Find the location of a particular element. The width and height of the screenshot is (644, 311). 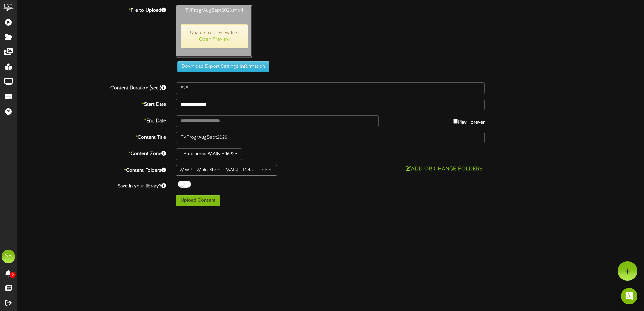

div: MMP - Main Shop - MAIN - Default Folder is located at coordinates (227, 170).